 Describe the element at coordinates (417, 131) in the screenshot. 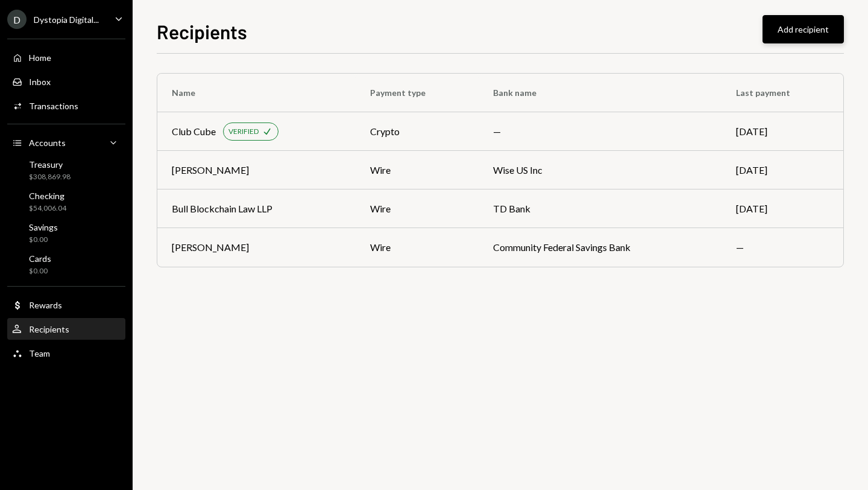

I see `div: crypto` at that location.